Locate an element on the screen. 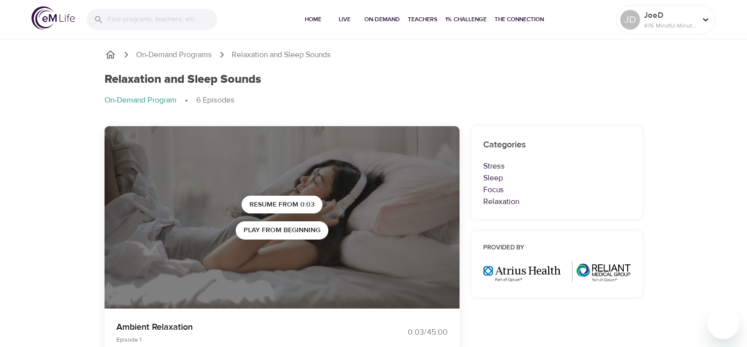 The image size is (747, 347). span: Play from beginning is located at coordinates (282, 230).